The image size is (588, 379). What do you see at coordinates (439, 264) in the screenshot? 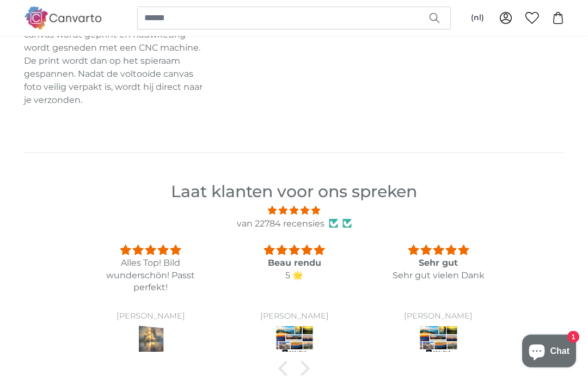
I see `div: Sehr gut` at bounding box center [439, 264].